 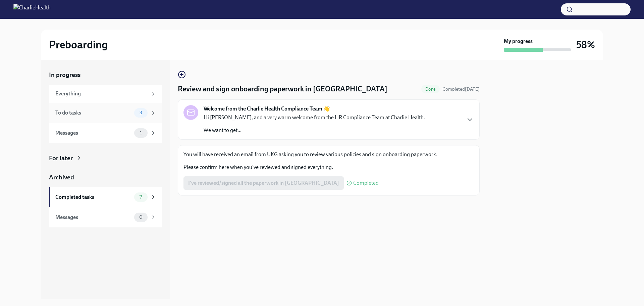 I want to click on a: Archived, so click(x=105, y=177).